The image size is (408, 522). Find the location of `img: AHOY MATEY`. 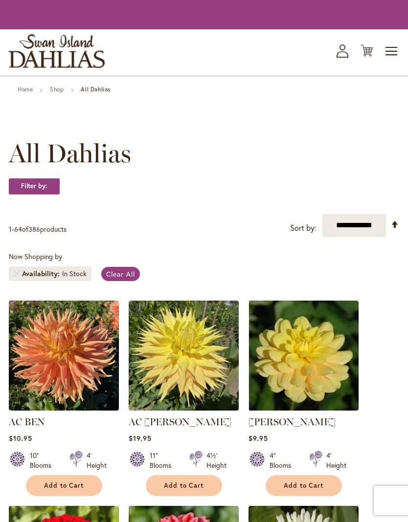

img: AHOY MATEY is located at coordinates (303, 355).